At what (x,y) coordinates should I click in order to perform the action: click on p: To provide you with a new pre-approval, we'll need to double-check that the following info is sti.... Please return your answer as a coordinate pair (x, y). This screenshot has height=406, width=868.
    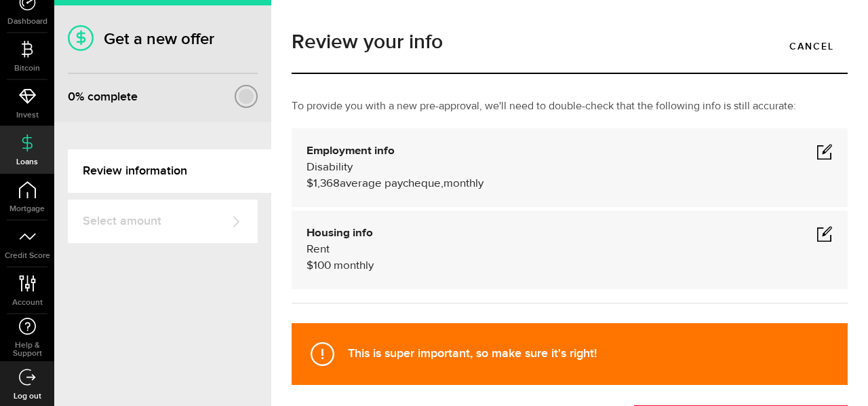
    Looking at the image, I should click on (570, 106).